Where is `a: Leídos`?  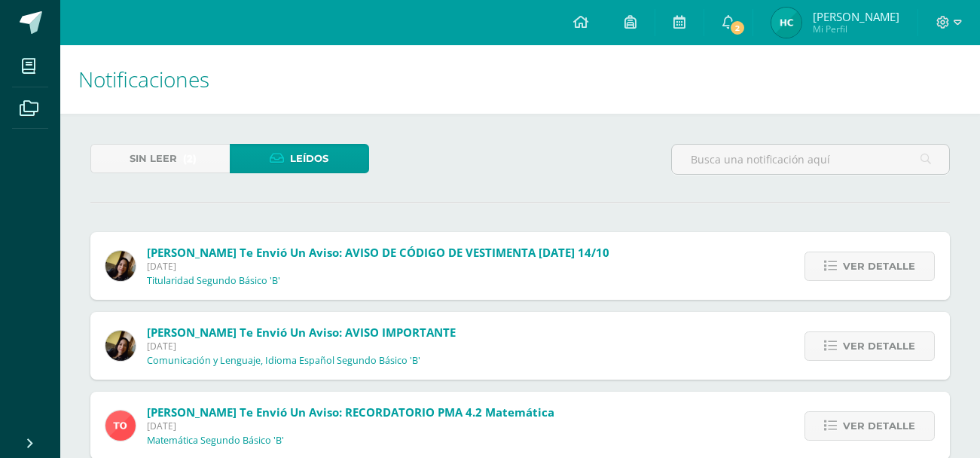
a: Leídos is located at coordinates (299, 158).